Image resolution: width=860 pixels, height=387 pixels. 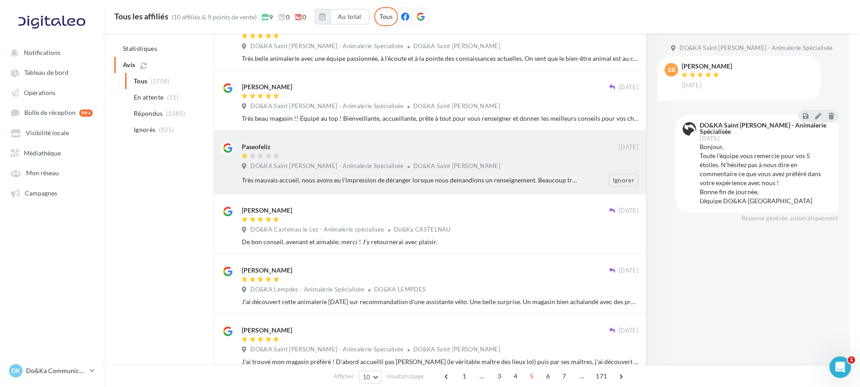 What do you see at coordinates (386, 17) in the screenshot?
I see `div: Tous` at bounding box center [386, 17].